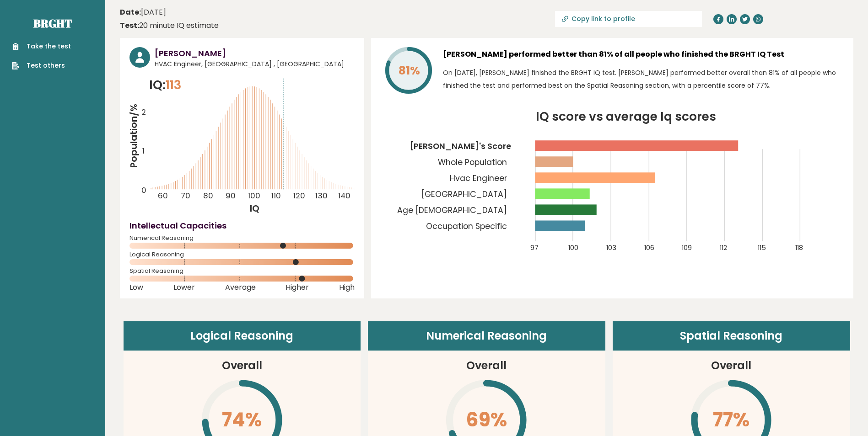 The height and width of the screenshot is (436, 868). What do you see at coordinates (687, 248) in the screenshot?
I see `tspan: 109` at bounding box center [687, 248].